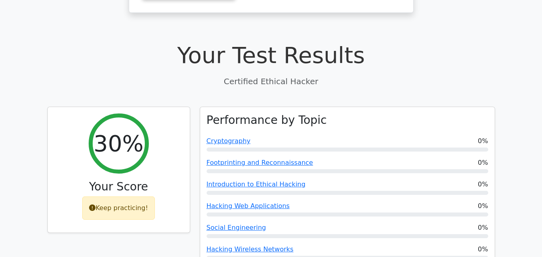 The image size is (542, 257). What do you see at coordinates (267, 120) in the screenshot?
I see `h3: Performance by Topic` at bounding box center [267, 120].